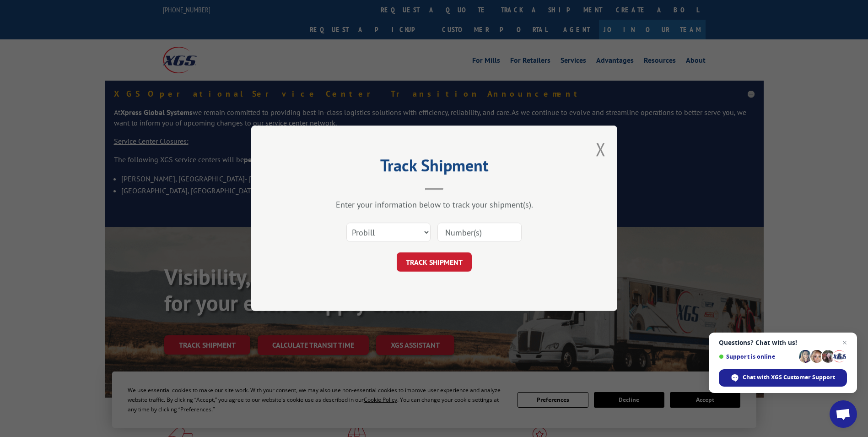 This screenshot has height=437, width=868. Describe the element at coordinates (434, 204) in the screenshot. I see `div: Enter your information below to track your shipment(s).` at that location.